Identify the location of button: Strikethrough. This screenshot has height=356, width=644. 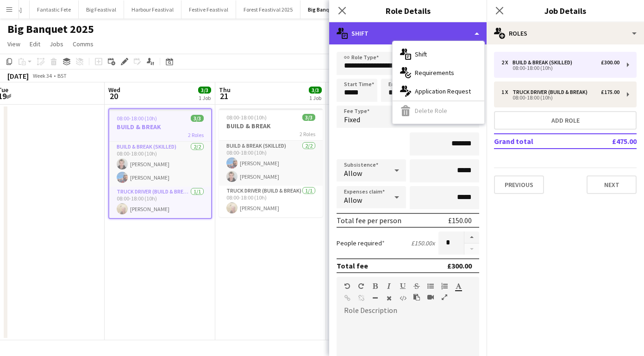
(417, 286).